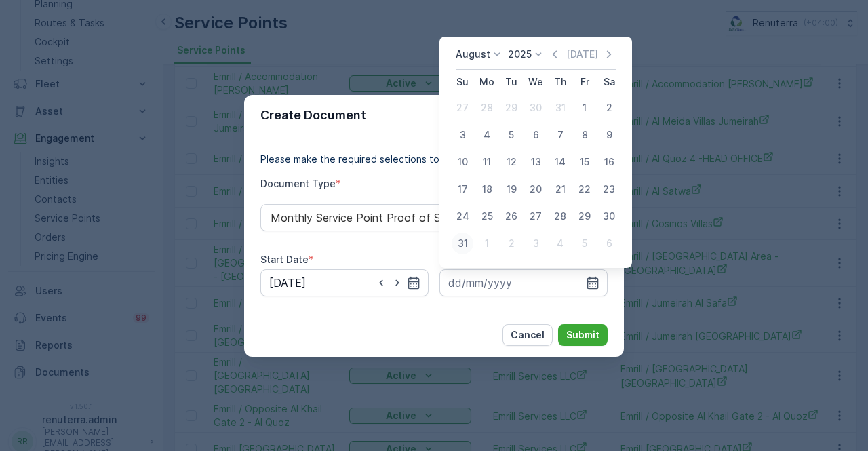 This screenshot has width=868, height=451. Describe the element at coordinates (512, 189) in the screenshot. I see `div: 19` at that location.